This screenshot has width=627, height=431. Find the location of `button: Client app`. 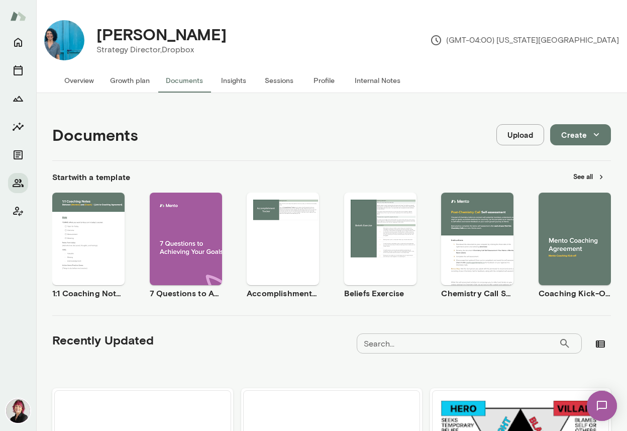

button: Client app is located at coordinates (18, 211).